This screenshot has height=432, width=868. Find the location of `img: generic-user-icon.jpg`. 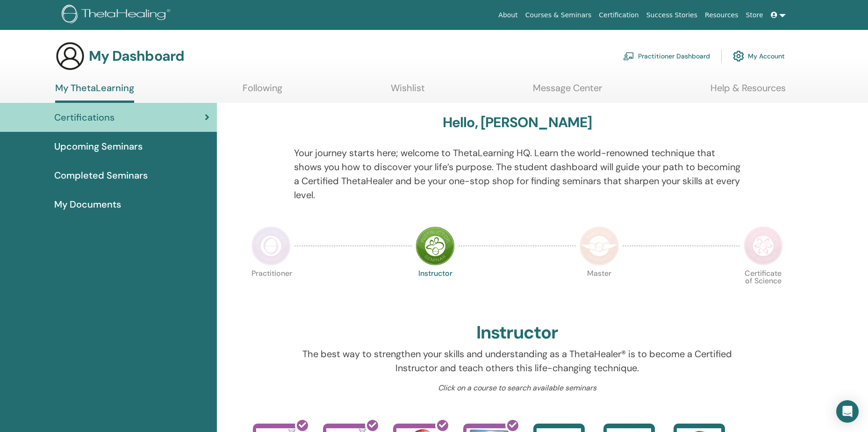

img: generic-user-icon.jpg is located at coordinates (70, 56).